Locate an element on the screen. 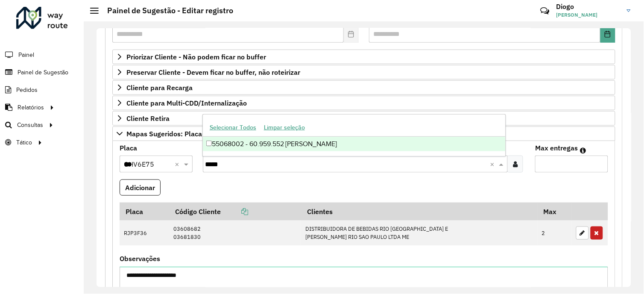  button: Selecionar Todos is located at coordinates (233, 128).